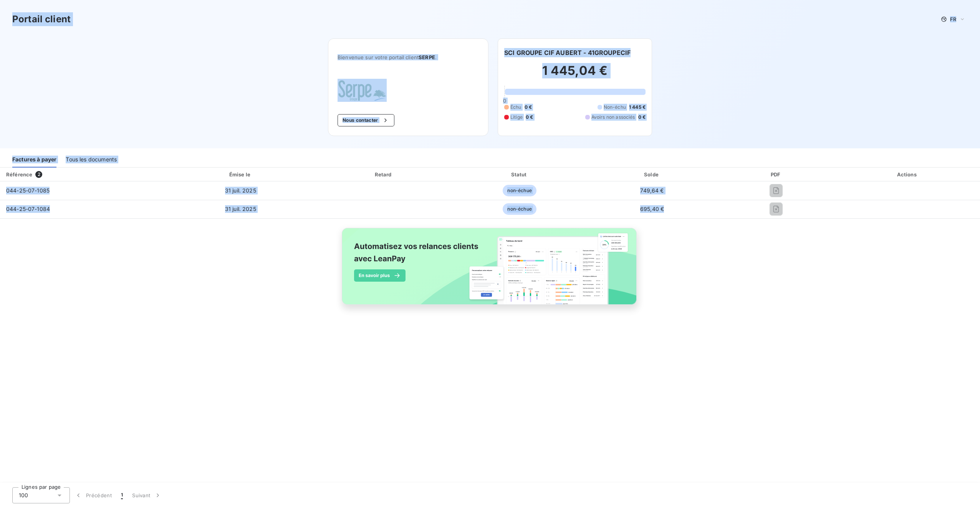 This screenshot has width=980, height=508. What do you see at coordinates (91, 159) in the screenshot?
I see `div: Tous les documents` at bounding box center [91, 159].